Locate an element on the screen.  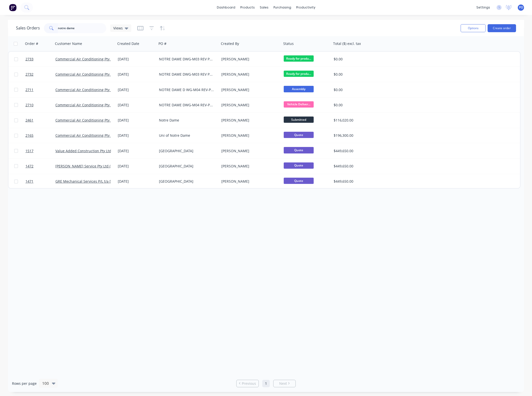
span: Previous is located at coordinates (249, 384).